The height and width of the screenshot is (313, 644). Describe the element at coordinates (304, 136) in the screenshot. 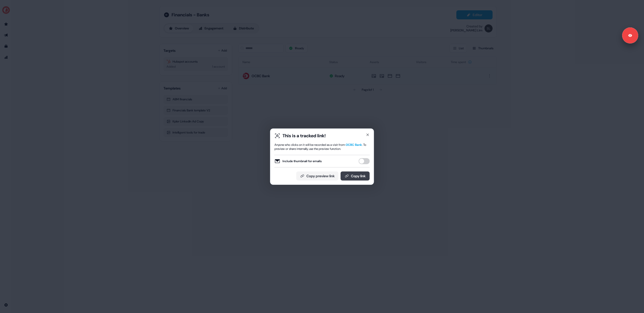

I see `div: This is a tracked link!` at that location.